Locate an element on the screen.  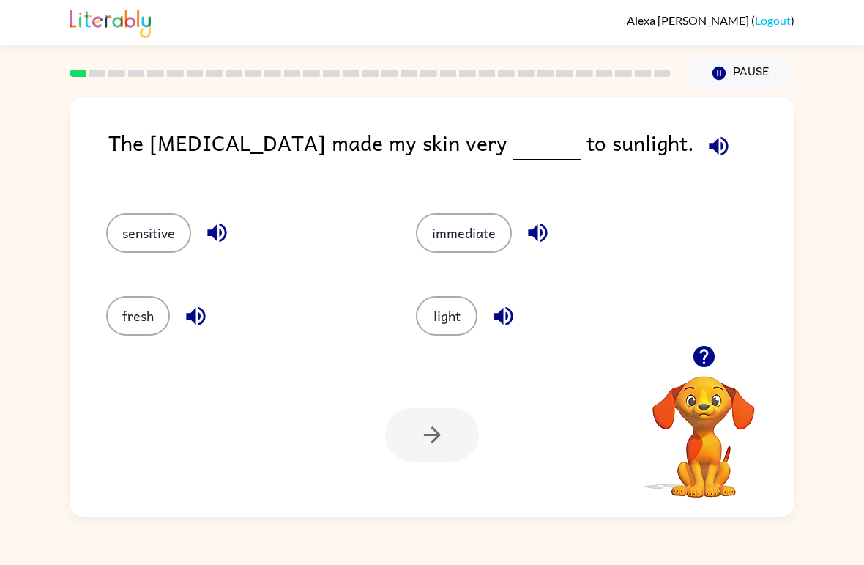
video: Your browser must support playing .mp4 files to use Literably. Please try using another browser. is located at coordinates (704, 426).